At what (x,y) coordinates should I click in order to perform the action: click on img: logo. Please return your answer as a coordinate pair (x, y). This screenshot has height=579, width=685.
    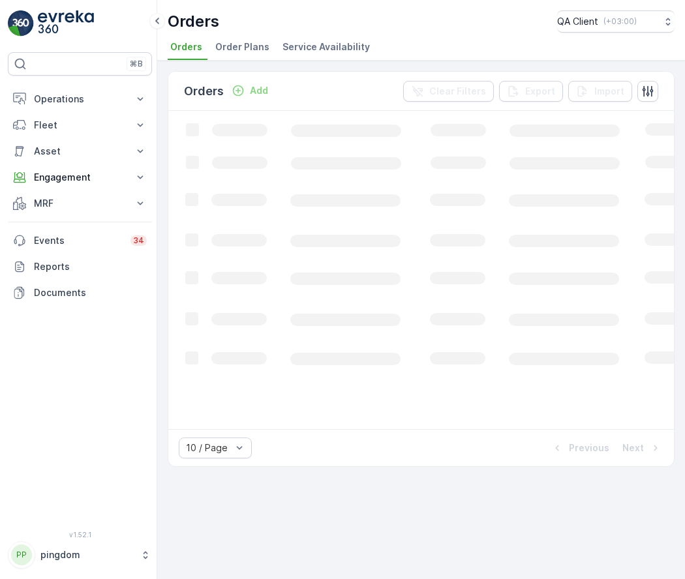
    Looking at the image, I should click on (21, 23).